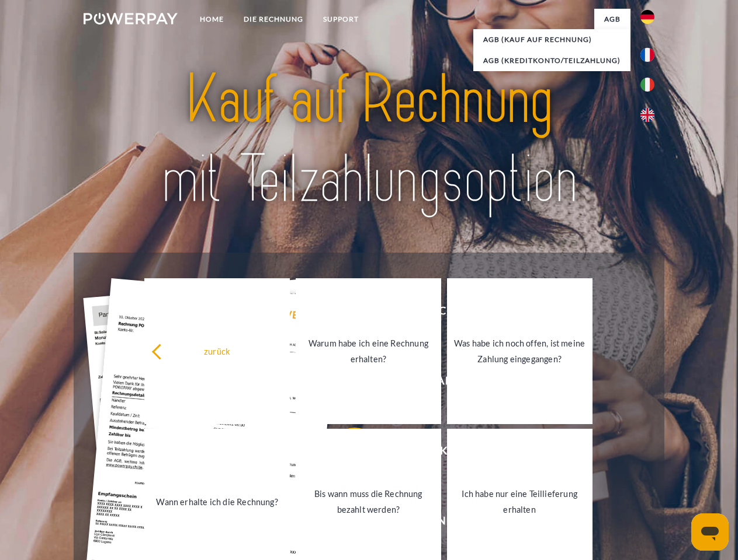  What do you see at coordinates (647, 55) in the screenshot?
I see `img: fr` at bounding box center [647, 55].